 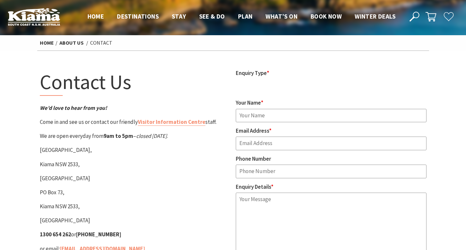 What do you see at coordinates (179, 16) in the screenshot?
I see `span: Stay` at bounding box center [179, 16].